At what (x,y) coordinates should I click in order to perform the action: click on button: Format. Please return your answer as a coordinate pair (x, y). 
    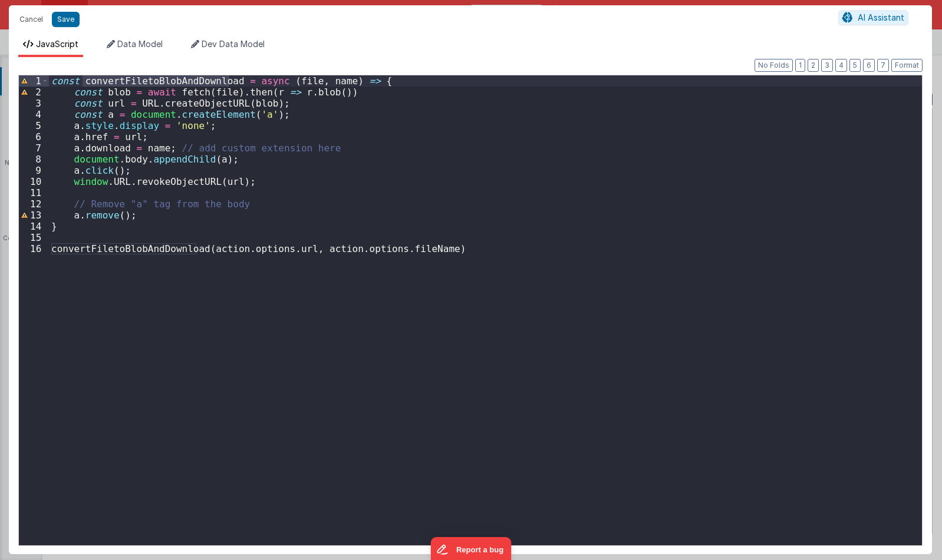
    Looking at the image, I should click on (907, 65).